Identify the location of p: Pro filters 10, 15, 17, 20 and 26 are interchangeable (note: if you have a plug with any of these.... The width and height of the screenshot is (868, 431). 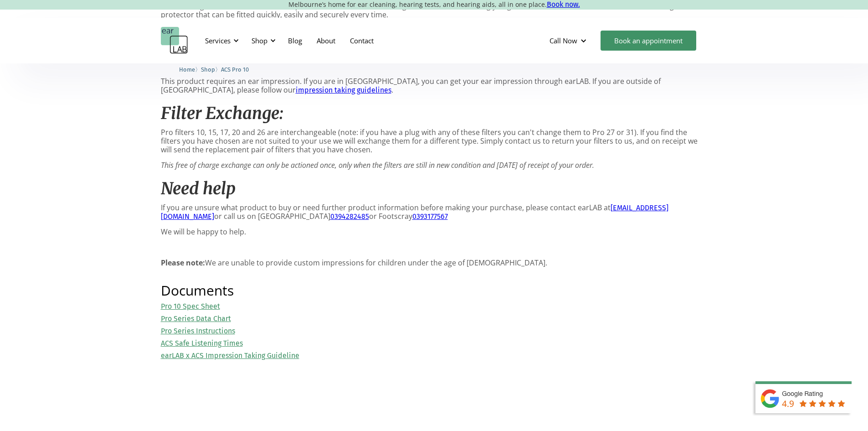
(434, 141).